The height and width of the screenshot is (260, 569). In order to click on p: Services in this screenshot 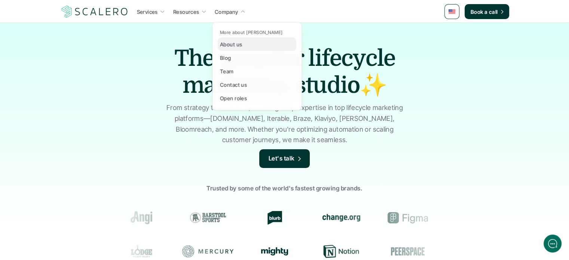, I will do `click(147, 12)`.